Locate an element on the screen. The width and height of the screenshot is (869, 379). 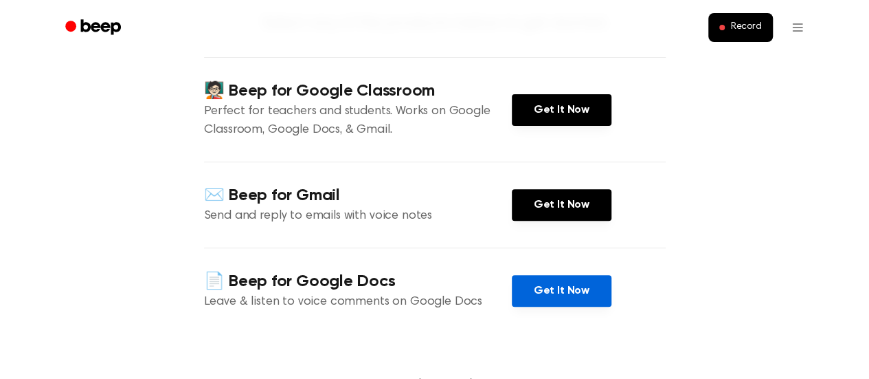
h4: 📄 Beep for Google Docs is located at coordinates (358, 281).